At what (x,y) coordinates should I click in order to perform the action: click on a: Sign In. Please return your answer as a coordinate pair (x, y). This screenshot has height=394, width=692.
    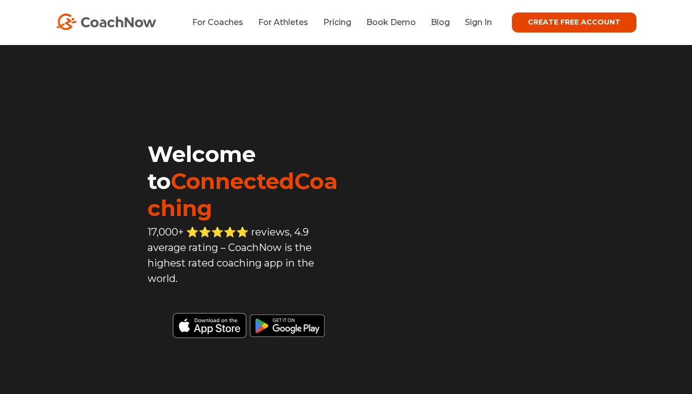
    Looking at the image, I should click on (478, 22).